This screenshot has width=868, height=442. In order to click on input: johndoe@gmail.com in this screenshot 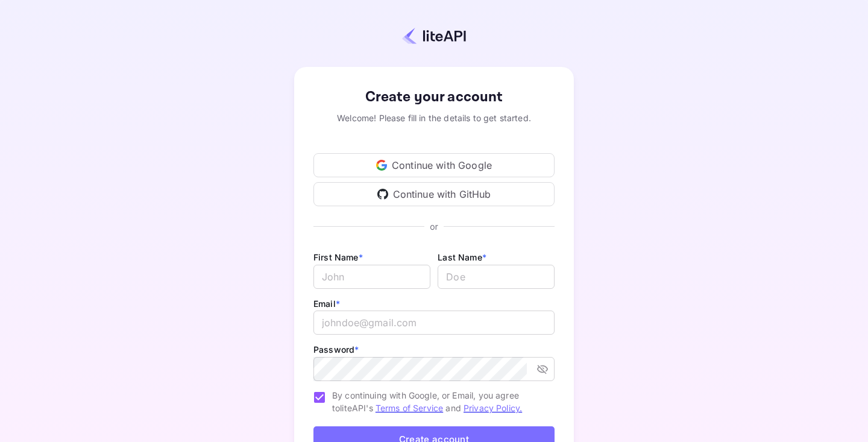, I will do `click(434, 322)`.